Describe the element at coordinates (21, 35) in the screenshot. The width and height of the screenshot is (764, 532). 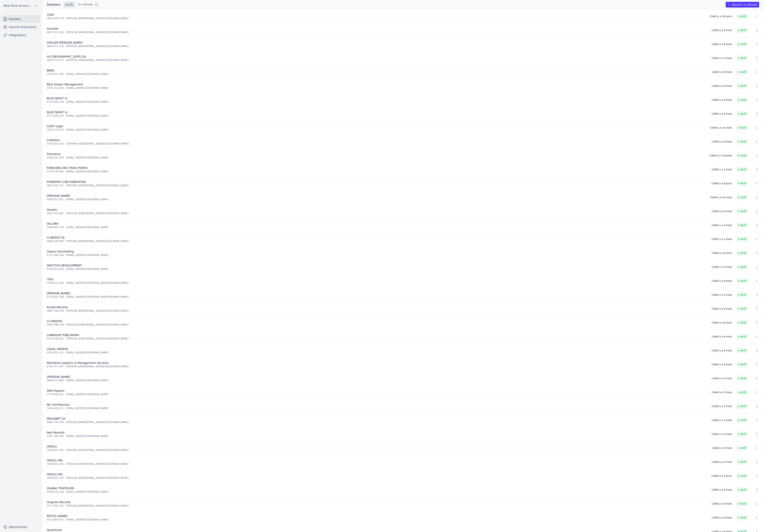
I see `a: Intégrations` at that location.